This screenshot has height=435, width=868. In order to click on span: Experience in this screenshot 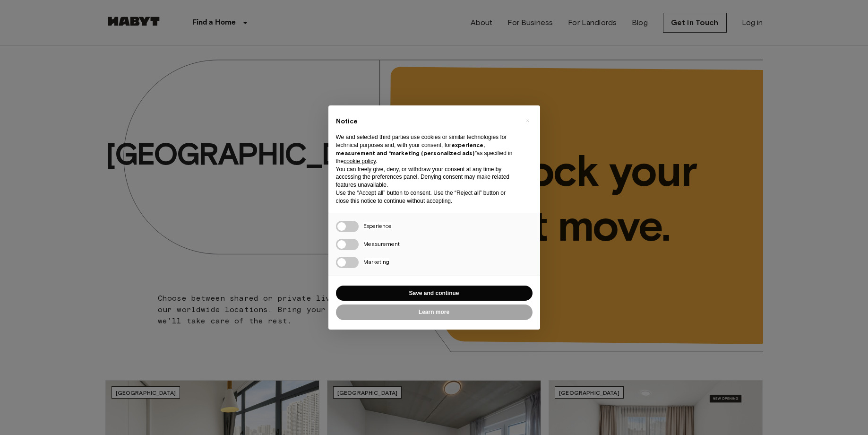, I will do `click(378, 225)`.